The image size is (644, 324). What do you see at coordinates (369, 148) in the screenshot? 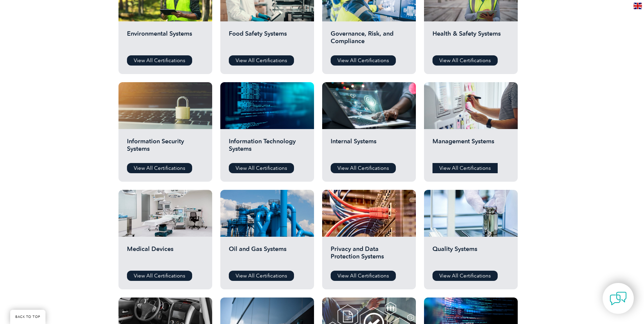
I see `h2: Internal Systems` at bounding box center [369, 148].